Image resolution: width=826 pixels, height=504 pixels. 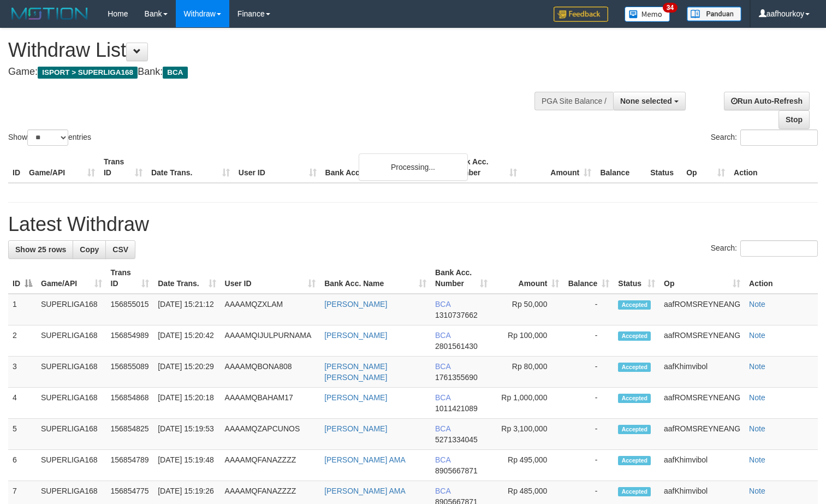 What do you see at coordinates (130, 434) in the screenshot?
I see `td: 156854825` at bounding box center [130, 434].